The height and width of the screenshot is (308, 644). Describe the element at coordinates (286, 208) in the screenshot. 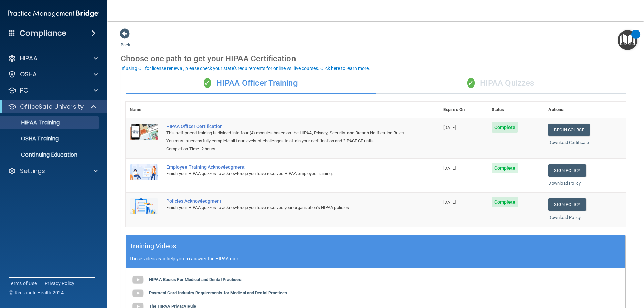

I see `div: Finish your HIPAA quizzes to acknowledge you have received your organization’s HIPAA policies.` at that location.